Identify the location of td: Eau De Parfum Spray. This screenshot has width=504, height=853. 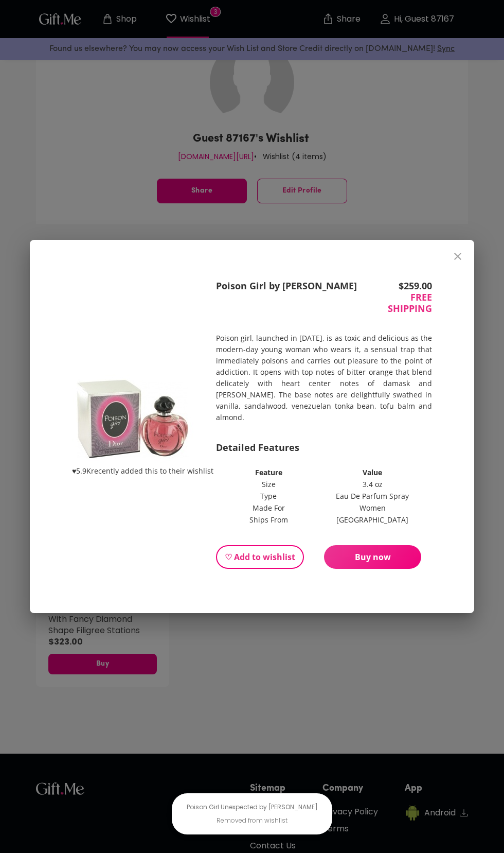
(372, 496).